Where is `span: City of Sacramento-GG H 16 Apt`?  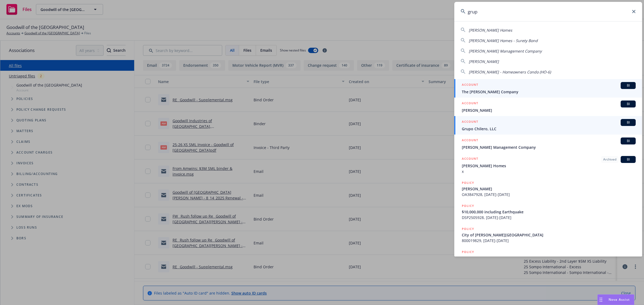
span: City of Sacramento-GG H 16 Apt is located at coordinates (549, 258).